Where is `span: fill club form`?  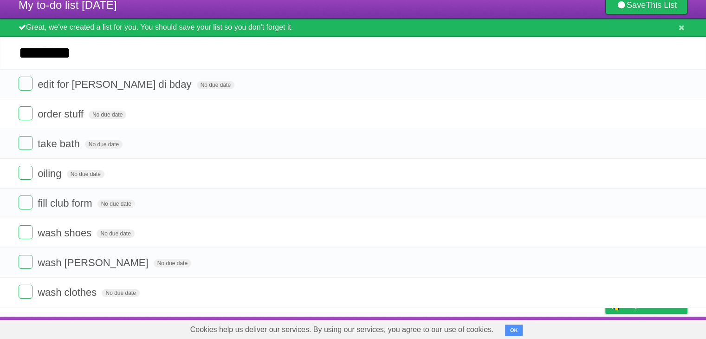
span: fill club form is located at coordinates (66, 203).